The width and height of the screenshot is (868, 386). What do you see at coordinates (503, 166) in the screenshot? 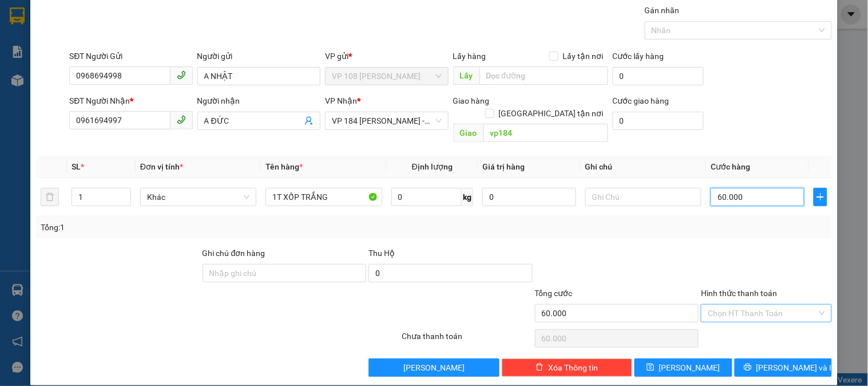
I see `span: Giá trị hàng` at bounding box center [503, 166].